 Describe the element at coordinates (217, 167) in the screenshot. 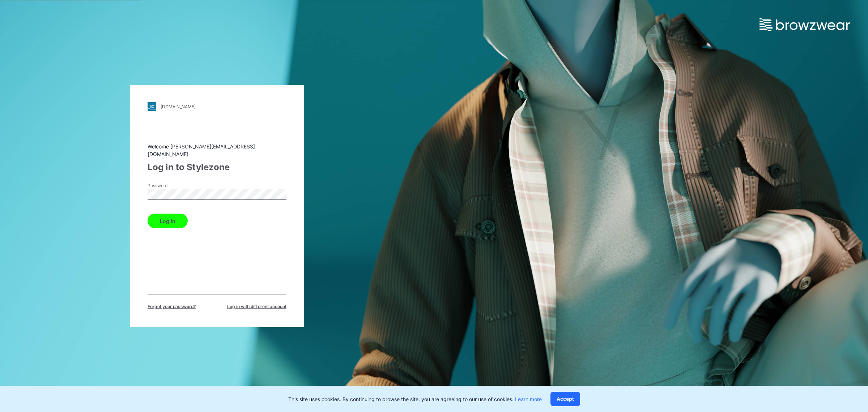

I see `div: Log in to Stylezone` at that location.